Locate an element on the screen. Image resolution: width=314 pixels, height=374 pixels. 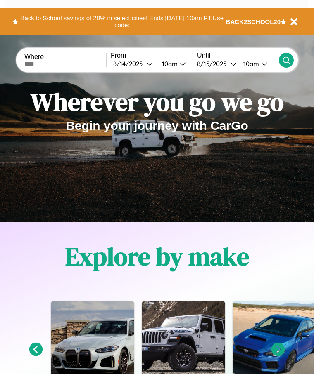
div: 8 / 14 / 2025 is located at coordinates (130, 64).